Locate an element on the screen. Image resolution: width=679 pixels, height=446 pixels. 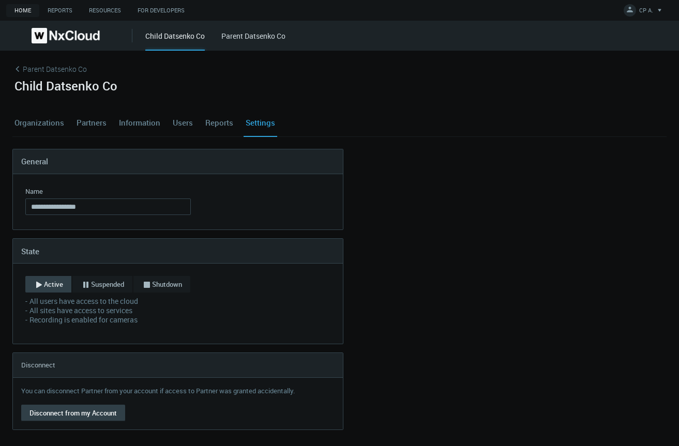
a: Information is located at coordinates (140, 123).